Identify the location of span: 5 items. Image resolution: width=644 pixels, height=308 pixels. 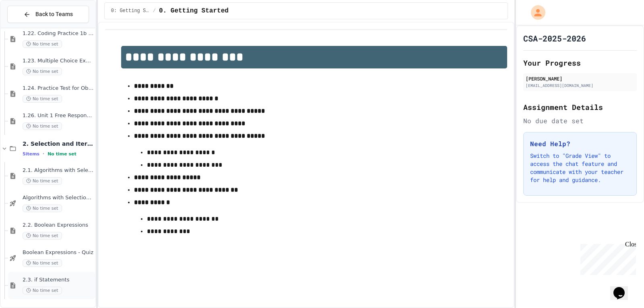
(31, 153).